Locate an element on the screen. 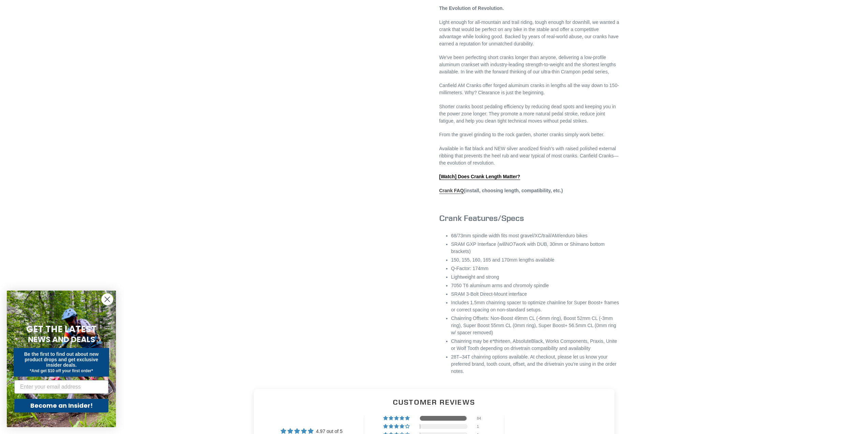 The width and height of the screenshot is (868, 434). li: Lightweight and strong is located at coordinates (536, 277).